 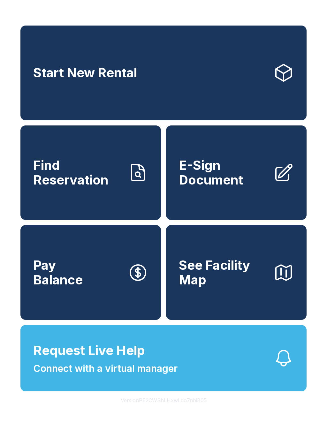 What do you see at coordinates (105, 368) in the screenshot?
I see `span: Connect with a virtual manager` at bounding box center [105, 368].